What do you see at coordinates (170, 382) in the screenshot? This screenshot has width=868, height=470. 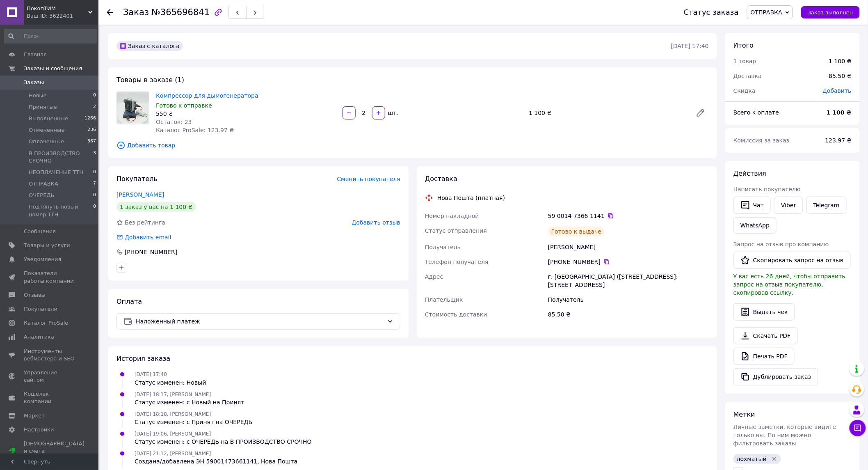 I see `div: Статус изменен: Новый` at bounding box center [170, 382].